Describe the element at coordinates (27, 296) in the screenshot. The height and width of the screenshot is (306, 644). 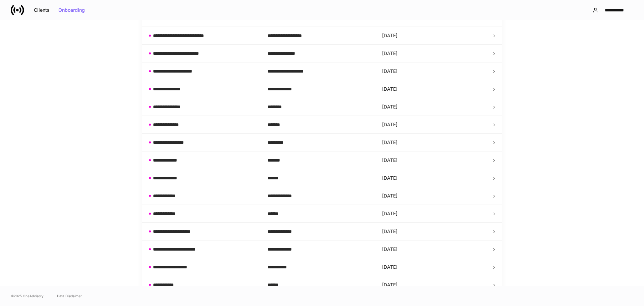
I see `span: © 2025 OneAdvisory` at that location.